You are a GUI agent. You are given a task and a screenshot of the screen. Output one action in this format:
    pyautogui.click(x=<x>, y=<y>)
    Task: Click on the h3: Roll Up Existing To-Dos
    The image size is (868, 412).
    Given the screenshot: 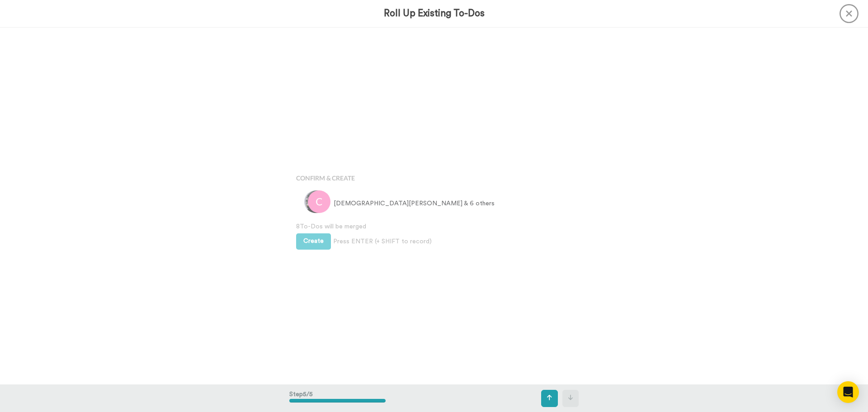 What is the action you would take?
    pyautogui.click(x=434, y=13)
    